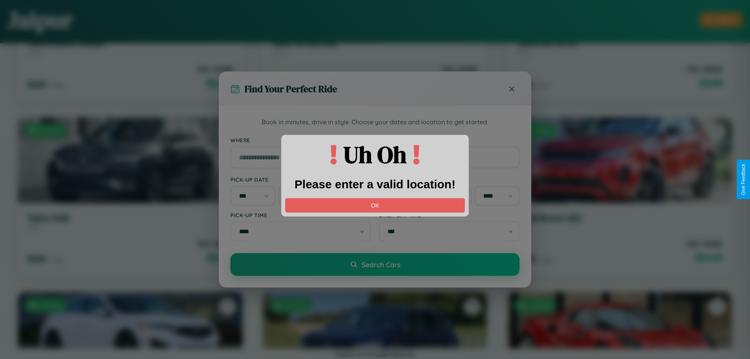 The image size is (750, 359). I want to click on label: Drop-off Date, so click(449, 179).